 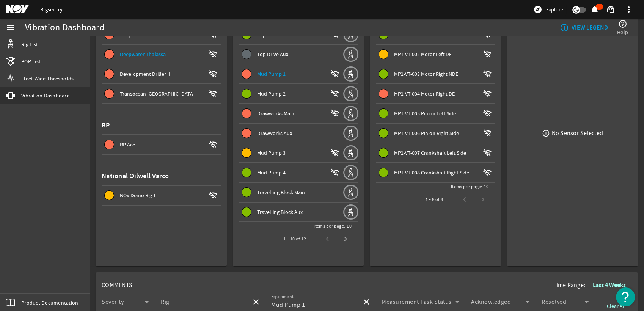 What do you see at coordinates (161, 74) in the screenshot?
I see `button: Development Driller III` at bounding box center [161, 74].